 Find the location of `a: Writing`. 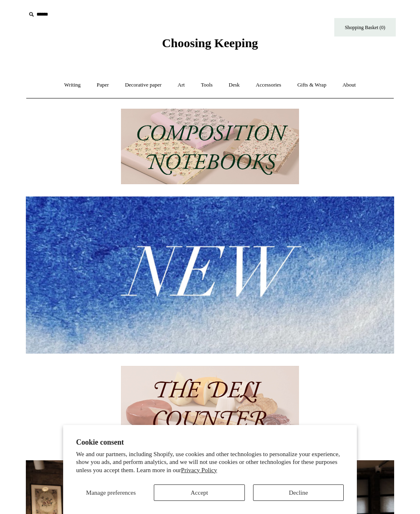

a: Writing is located at coordinates (73, 85).